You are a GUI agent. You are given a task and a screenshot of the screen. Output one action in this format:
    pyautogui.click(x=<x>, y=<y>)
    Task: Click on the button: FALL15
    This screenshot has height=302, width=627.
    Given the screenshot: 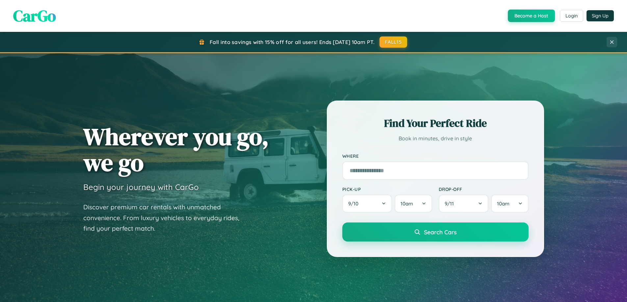 What is the action you would take?
    pyautogui.click(x=393, y=42)
    